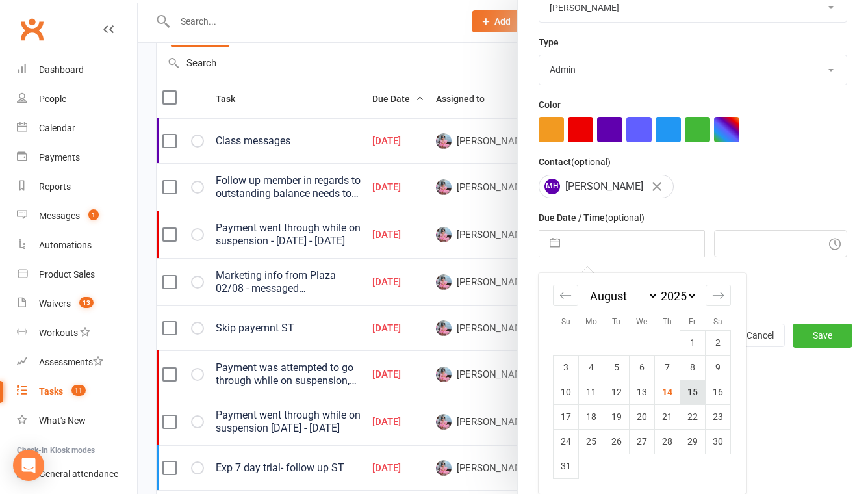  What do you see at coordinates (642, 442) in the screenshot?
I see `td: Wednesday, August 27, 2025` at bounding box center [642, 442].